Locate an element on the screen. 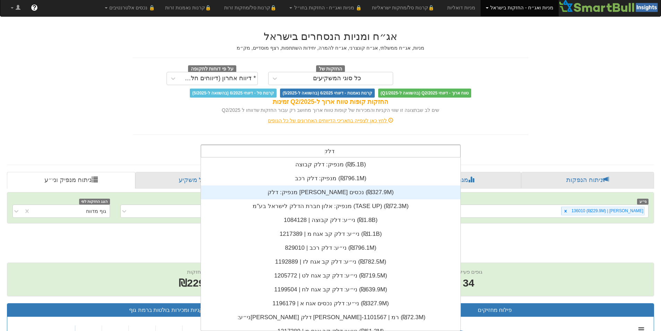 The width and height of the screenshot is (661, 331). span: קרנות סל - דיווחי 6/2025 (בהשוואה ל-5/2025) is located at coordinates (233, 93).